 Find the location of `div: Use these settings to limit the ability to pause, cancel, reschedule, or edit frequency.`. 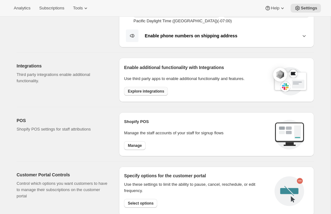

div: Use these settings to limit the ability to pause, cancel, reschedule, or edit frequency. is located at coordinates (197, 187).